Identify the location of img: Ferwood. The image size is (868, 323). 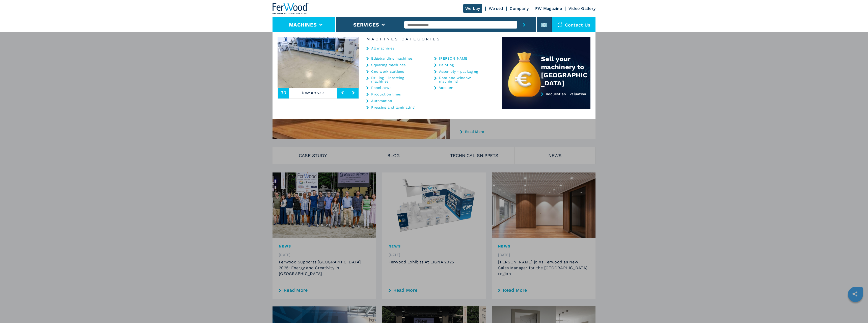
(291, 9).